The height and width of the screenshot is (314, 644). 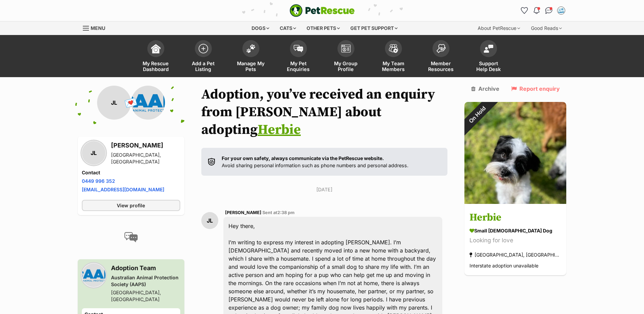 I want to click on img: logo-e224e6f780fb5917bec1dbf3a21bbac754714ae5b6737aabdf751b685950b380.svg, so click(x=322, y=11).